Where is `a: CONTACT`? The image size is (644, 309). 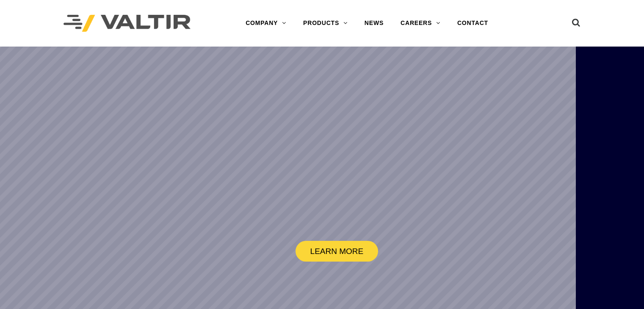 a: CONTACT is located at coordinates (473, 23).